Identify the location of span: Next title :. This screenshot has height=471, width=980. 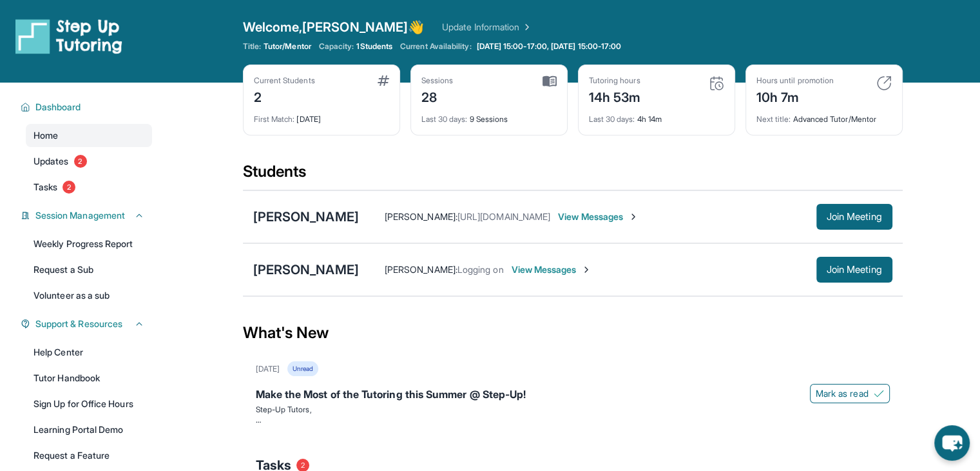
(774, 118).